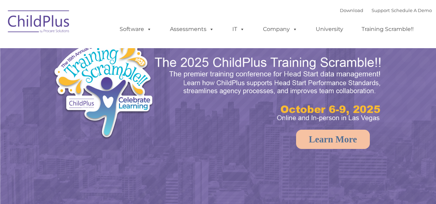 The image size is (436, 204). Describe the element at coordinates (380, 10) in the screenshot. I see `a: Support` at that location.